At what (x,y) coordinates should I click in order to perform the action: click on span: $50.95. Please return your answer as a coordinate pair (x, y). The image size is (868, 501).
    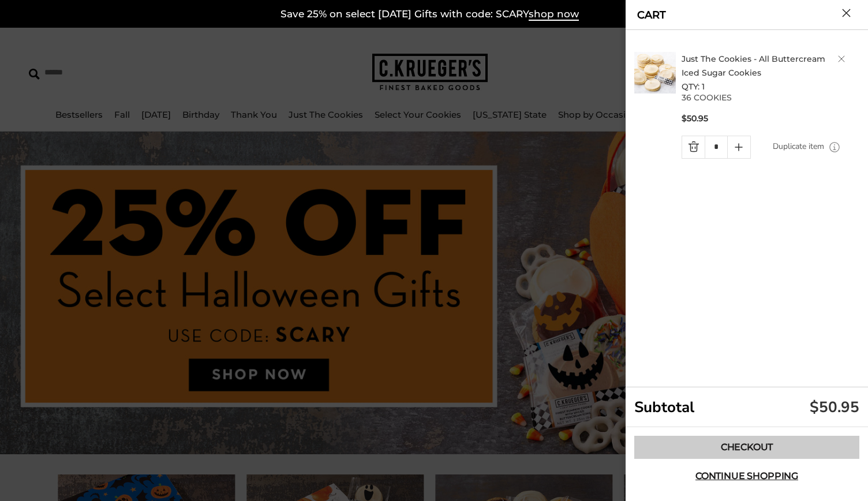
    Looking at the image, I should click on (695, 118).